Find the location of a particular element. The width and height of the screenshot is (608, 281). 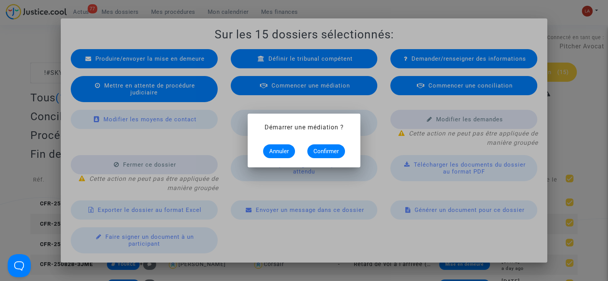

button: Confirmer is located at coordinates (326, 151).